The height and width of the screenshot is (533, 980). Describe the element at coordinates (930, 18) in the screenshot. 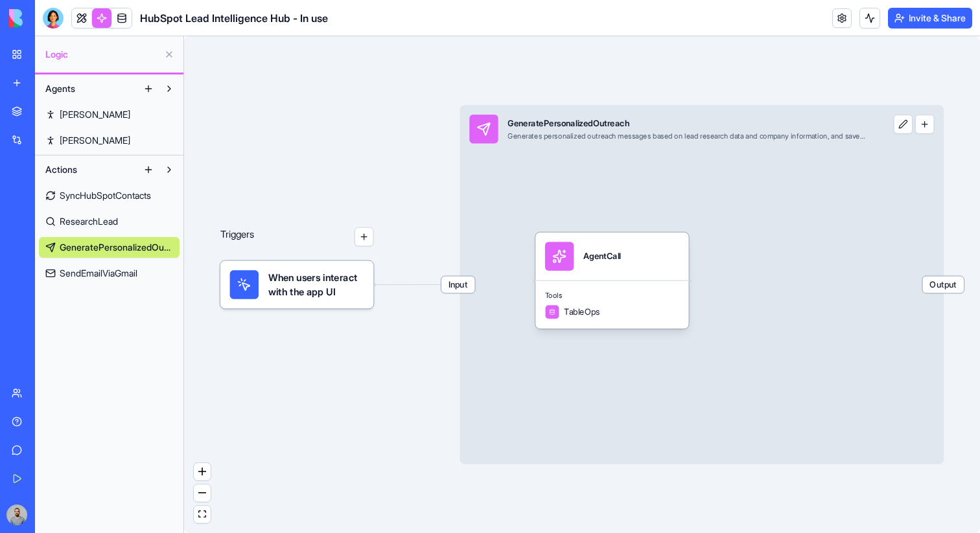

I see `button: Invite & Share` at that location.